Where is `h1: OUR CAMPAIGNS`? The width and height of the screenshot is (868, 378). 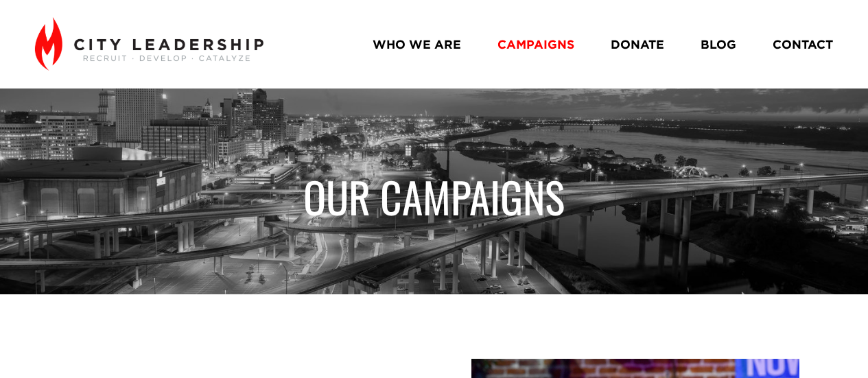
h1: OUR CAMPAIGNS is located at coordinates (434, 197).